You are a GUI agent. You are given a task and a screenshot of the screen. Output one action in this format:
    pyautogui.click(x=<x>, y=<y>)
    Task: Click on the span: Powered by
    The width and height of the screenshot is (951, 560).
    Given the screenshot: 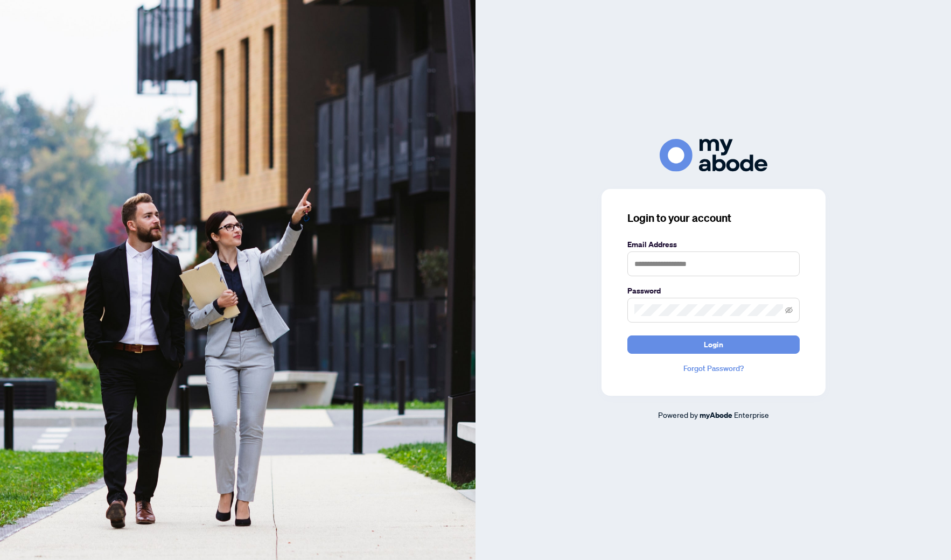 What is the action you would take?
    pyautogui.click(x=678, y=415)
    